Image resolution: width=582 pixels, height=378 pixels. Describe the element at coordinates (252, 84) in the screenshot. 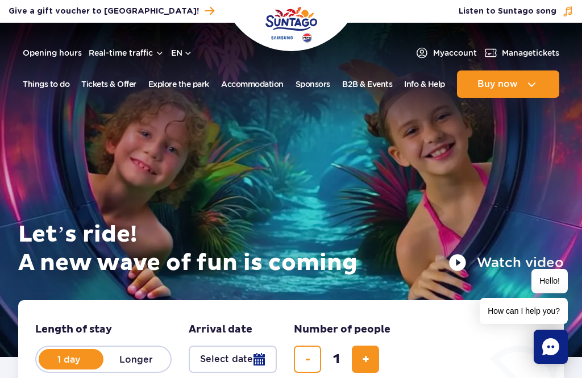

I see `a: Accommodation` at that location.